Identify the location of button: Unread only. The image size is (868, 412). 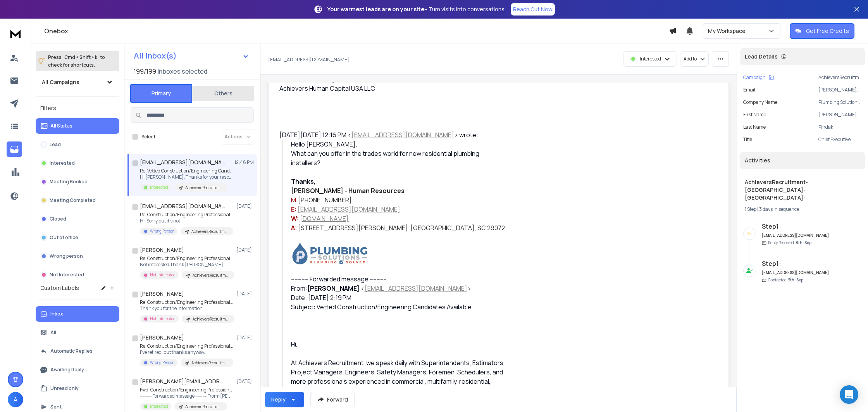
(77, 388).